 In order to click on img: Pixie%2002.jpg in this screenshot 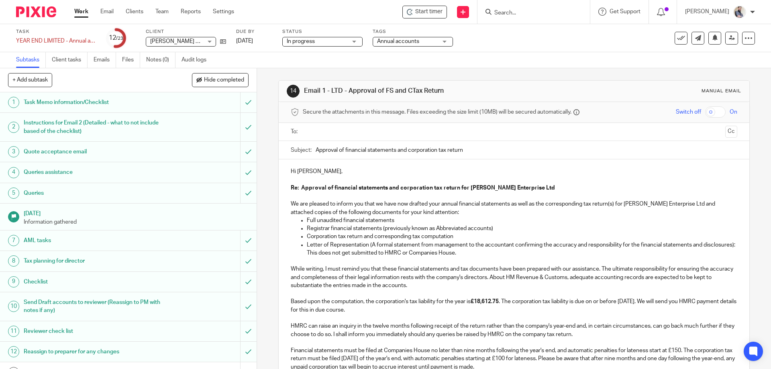, I will do `click(740, 12)`.